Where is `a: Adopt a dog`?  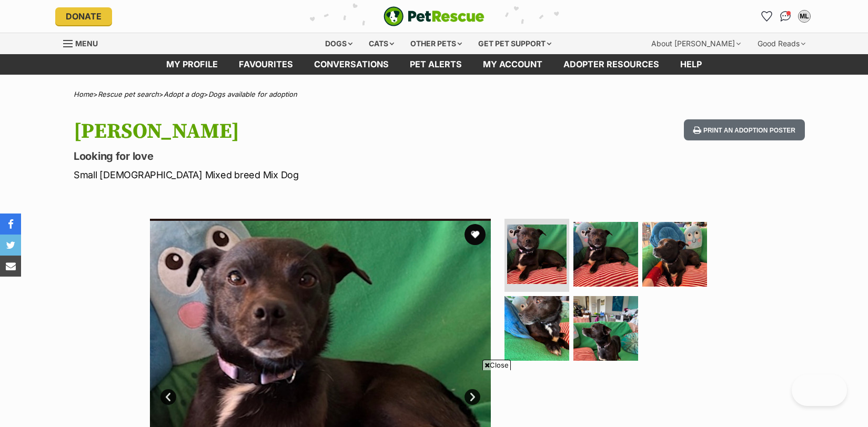 a: Adopt a dog is located at coordinates (183, 94).